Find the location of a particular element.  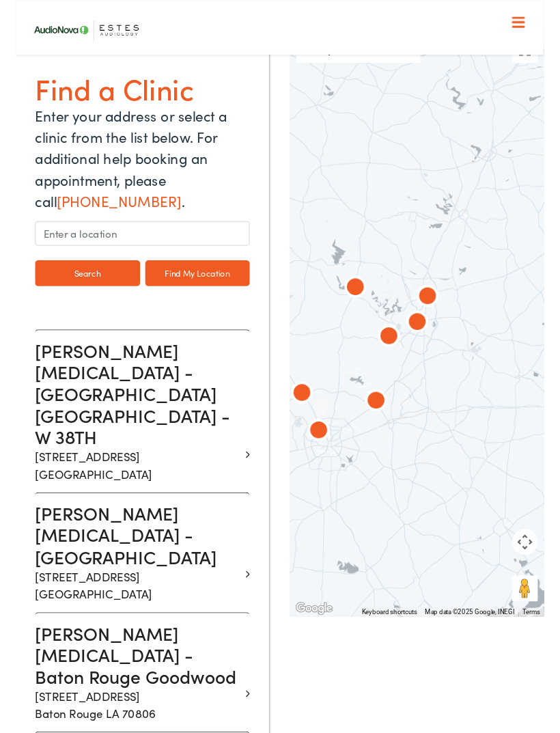

a: Open this area in Google Maps (opens a new window) is located at coordinates (316, 645).